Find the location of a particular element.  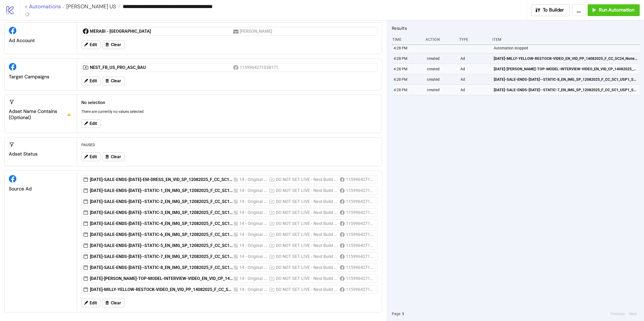

button: Previous is located at coordinates (618, 314).